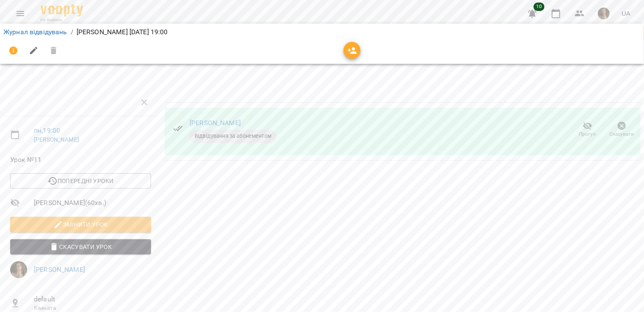 This screenshot has width=644, height=312. I want to click on span: default, so click(92, 299).